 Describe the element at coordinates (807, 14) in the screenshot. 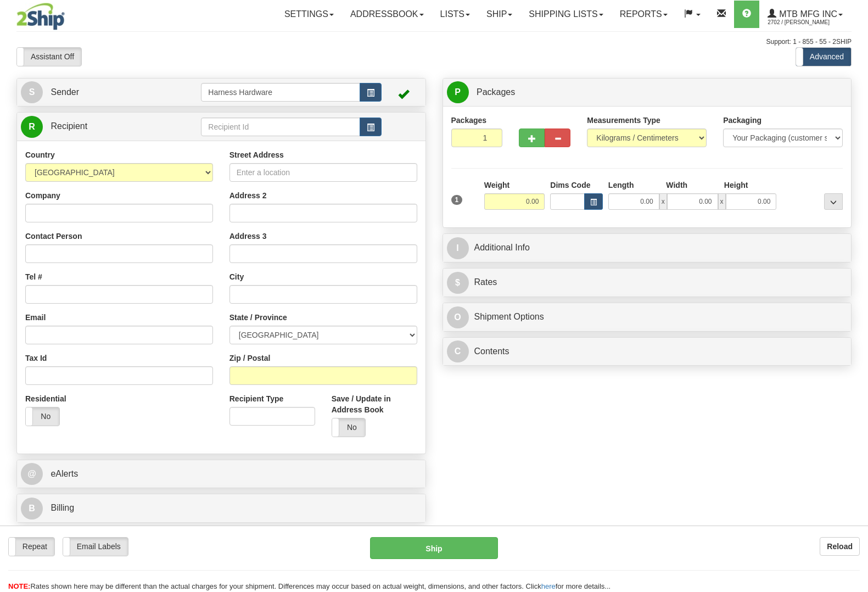

I see `span: MTB MFG INC` at that location.